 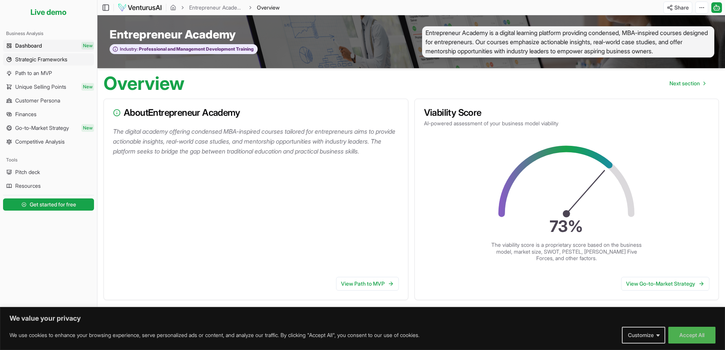 What do you see at coordinates (48, 114) in the screenshot?
I see `a: Finances` at bounding box center [48, 114].